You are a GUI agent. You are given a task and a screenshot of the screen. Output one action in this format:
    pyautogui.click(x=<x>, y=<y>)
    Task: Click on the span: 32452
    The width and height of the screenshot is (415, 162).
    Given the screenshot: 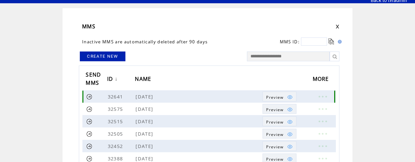 What is the action you would take?
    pyautogui.click(x=116, y=146)
    